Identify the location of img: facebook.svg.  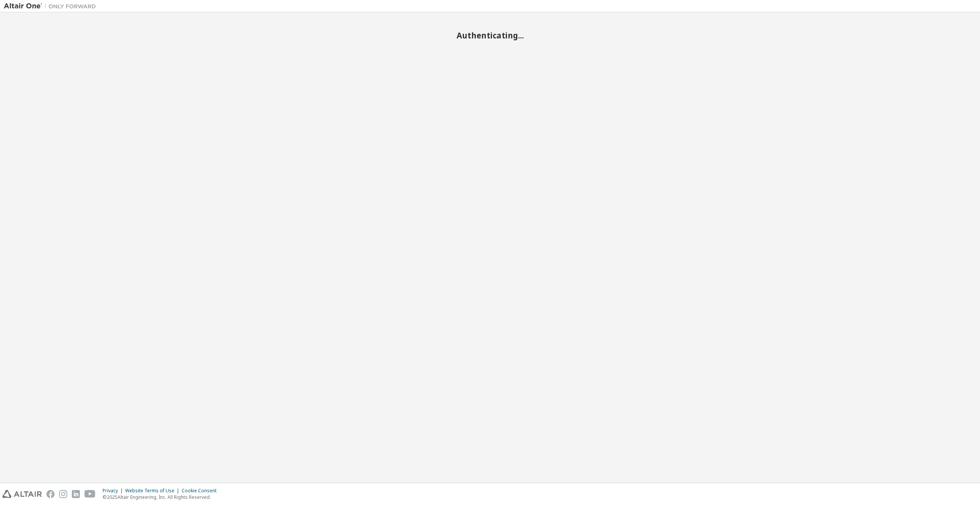
(50, 494).